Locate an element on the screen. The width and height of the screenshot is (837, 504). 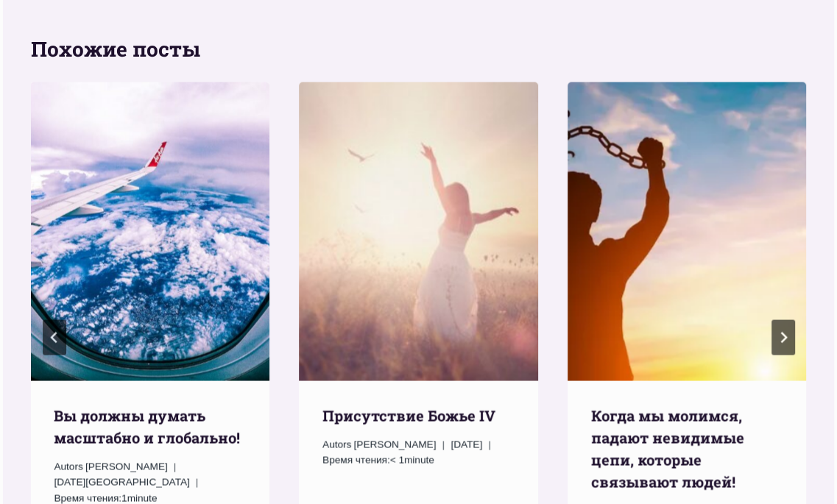
img: Когда мы молимся, падают невидимые цепи, которые связывают людей! is located at coordinates (687, 232).